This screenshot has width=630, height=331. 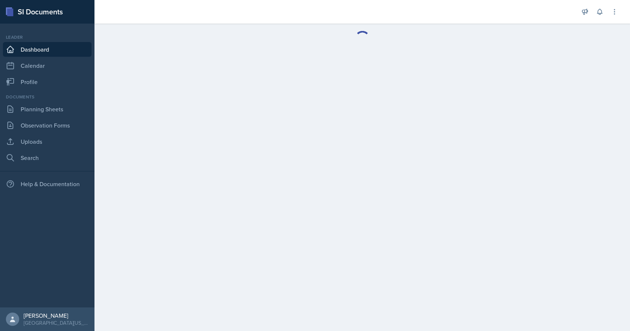 I want to click on a: Uploads, so click(x=47, y=142).